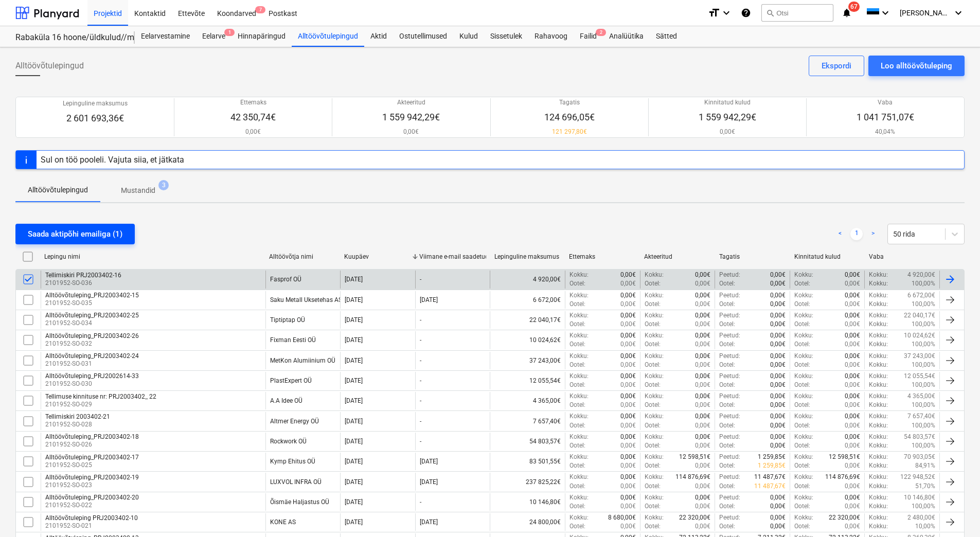  Describe the element at coordinates (588, 37) in the screenshot. I see `a: Failid2` at that location.